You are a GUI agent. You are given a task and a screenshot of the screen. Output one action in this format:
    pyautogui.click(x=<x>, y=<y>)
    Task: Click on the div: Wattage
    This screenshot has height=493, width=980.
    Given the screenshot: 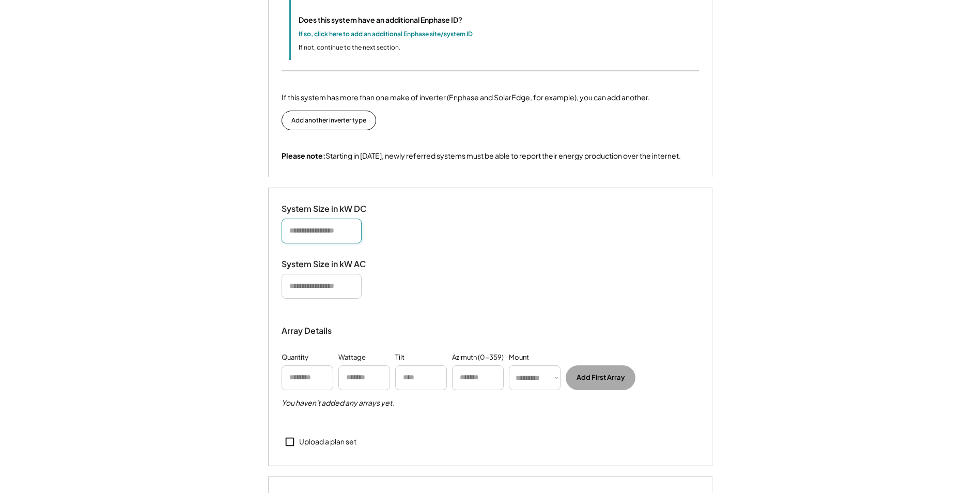 What is the action you would take?
    pyautogui.click(x=352, y=358)
    